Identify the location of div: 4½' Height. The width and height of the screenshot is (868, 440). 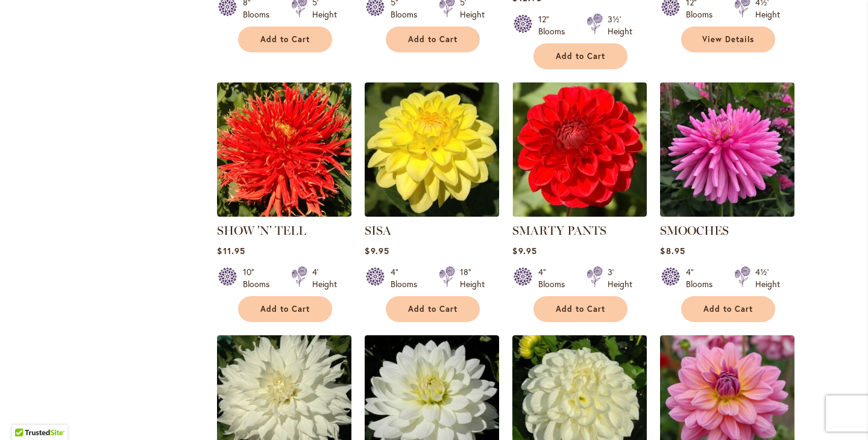
(768, 278).